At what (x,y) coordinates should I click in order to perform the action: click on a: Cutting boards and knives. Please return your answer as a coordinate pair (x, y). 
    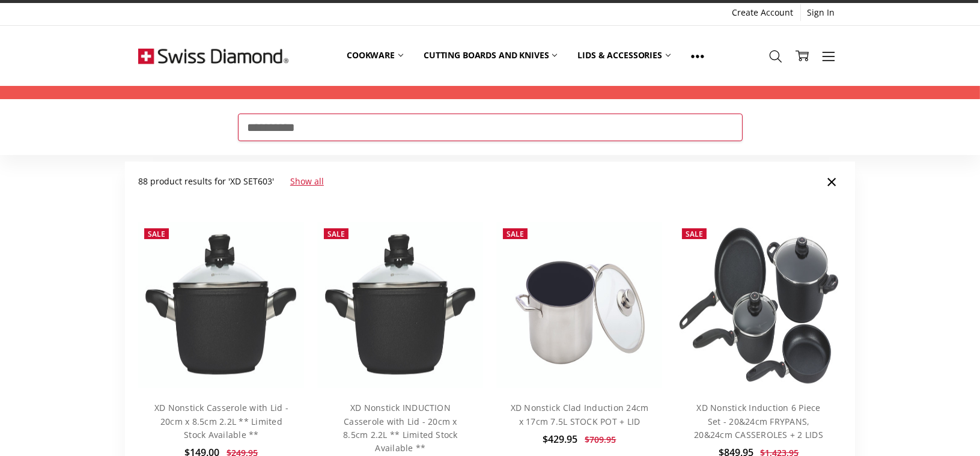
    Looking at the image, I should click on (490, 55).